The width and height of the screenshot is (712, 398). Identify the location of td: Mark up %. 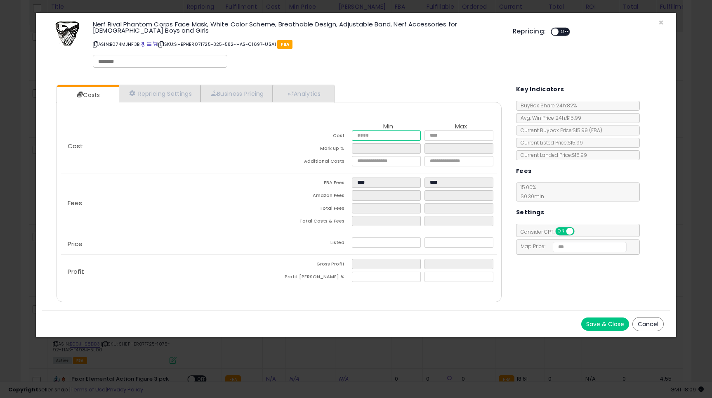
(316, 149).